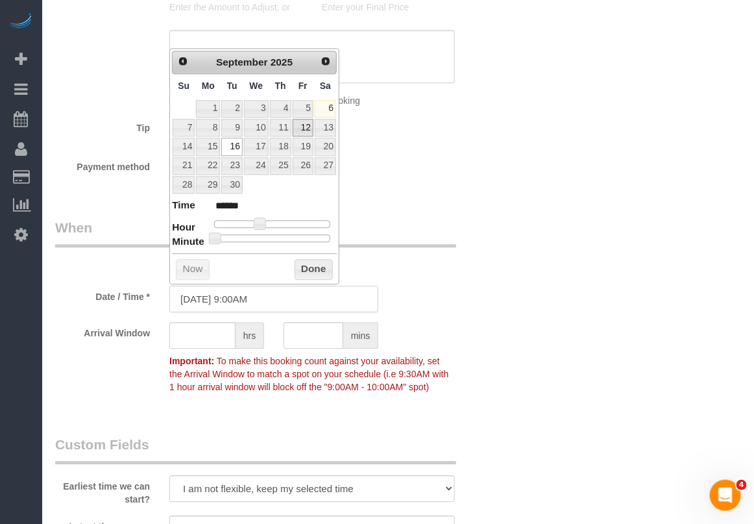 This screenshot has height=524, width=754. What do you see at coordinates (256, 127) in the screenshot?
I see `a: 10` at bounding box center [256, 127].